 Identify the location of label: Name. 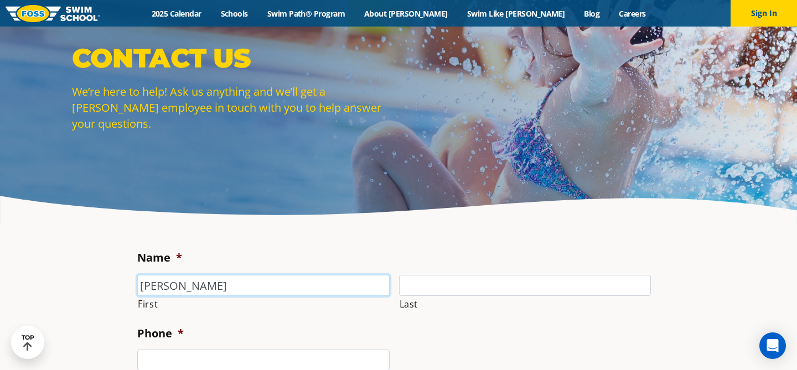
(159, 258).